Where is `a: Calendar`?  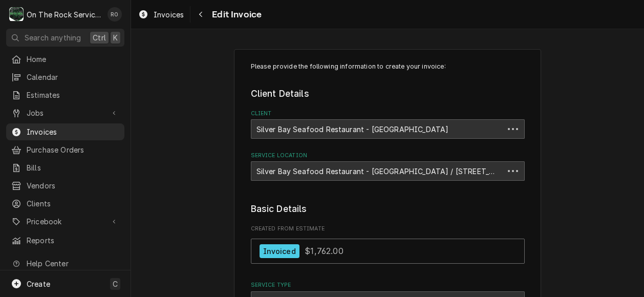 a: Calendar is located at coordinates (65, 77).